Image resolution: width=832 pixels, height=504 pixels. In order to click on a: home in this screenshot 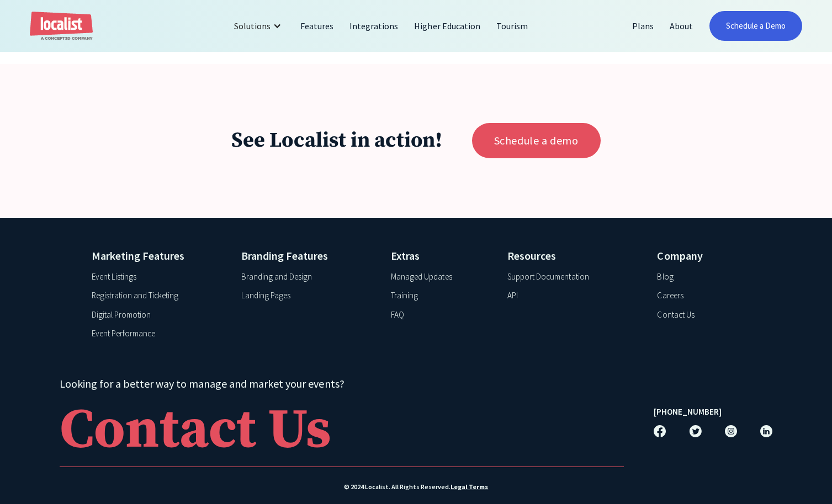, I will do `click(61, 26)`.